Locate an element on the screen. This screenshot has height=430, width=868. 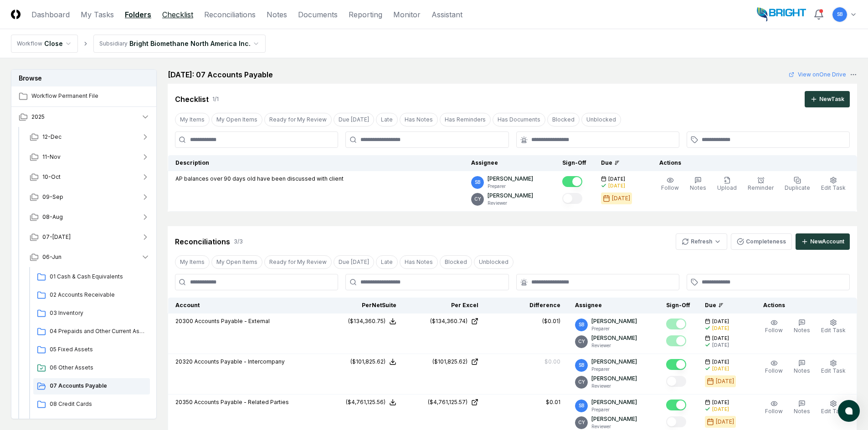
span: 10-Oct is located at coordinates (52, 177).